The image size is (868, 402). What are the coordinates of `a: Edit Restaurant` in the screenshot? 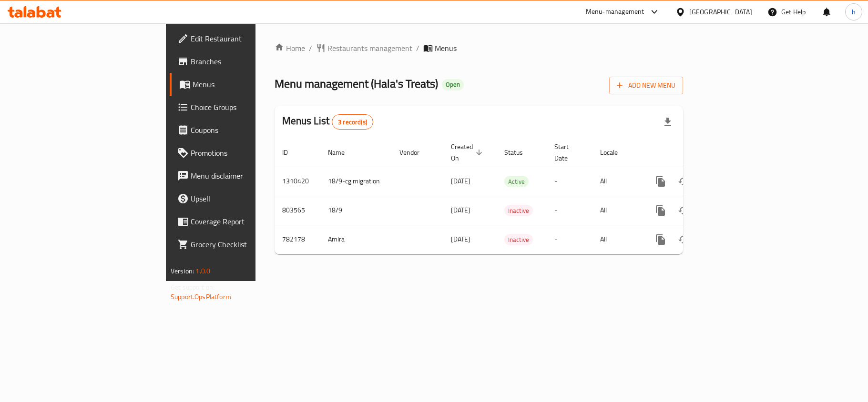 It's located at (240, 38).